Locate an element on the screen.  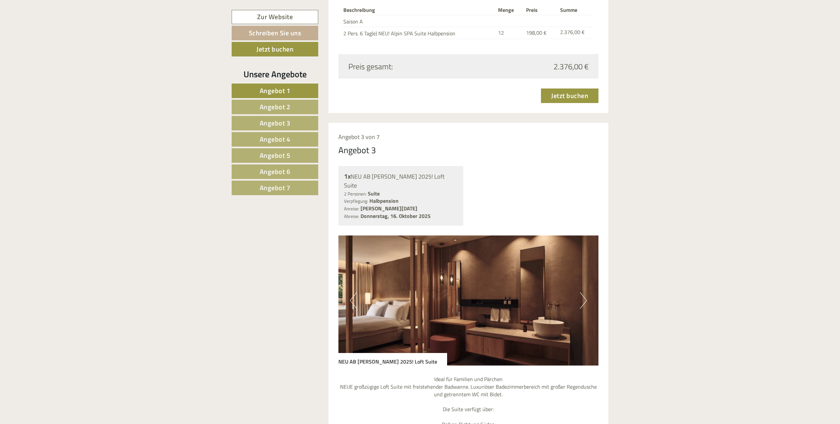
th: Preis is located at coordinates (540, 10).